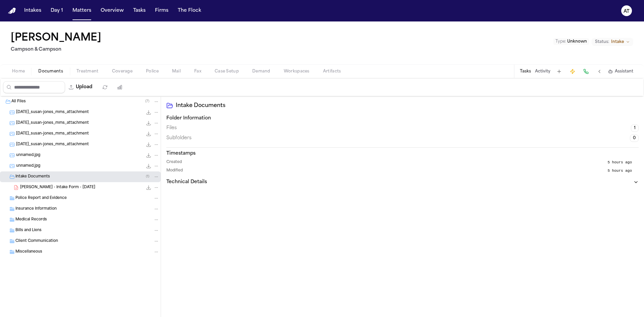  Describe the element at coordinates (148, 187) in the screenshot. I see `button: Download S. White - Intake Form - 8.22.25` at that location.